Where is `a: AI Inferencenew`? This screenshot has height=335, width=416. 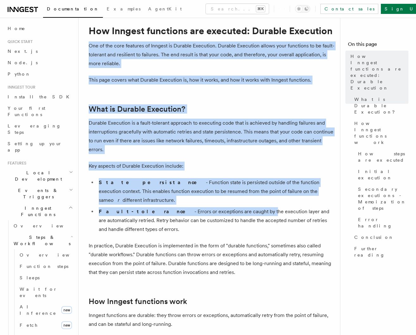 a: AI Inferencenew is located at coordinates (46, 310).